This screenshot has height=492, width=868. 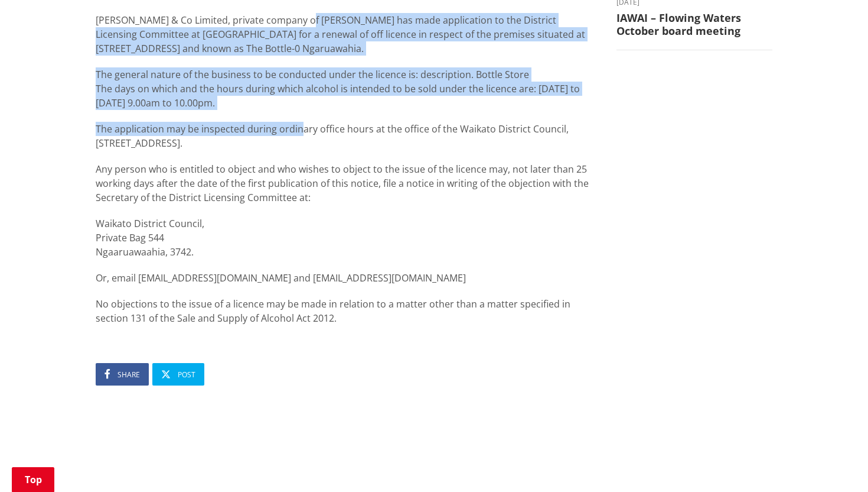 I want to click on p: The application may be inspected during ordinary office hours at the office of the Waikato Distri..., so click(x=347, y=136).